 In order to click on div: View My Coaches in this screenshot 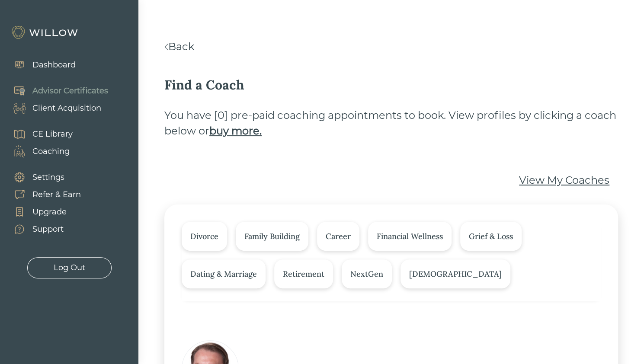, I will do `click(564, 180)`.